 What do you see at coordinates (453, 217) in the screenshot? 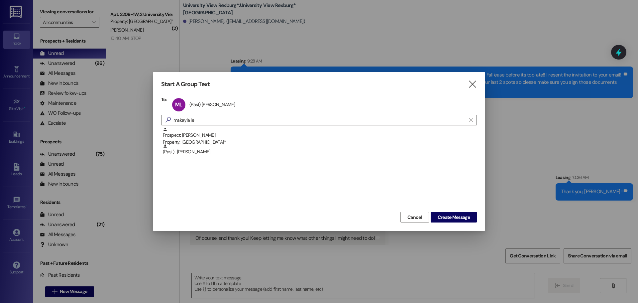
I see `span: Create Message` at bounding box center [453, 217].